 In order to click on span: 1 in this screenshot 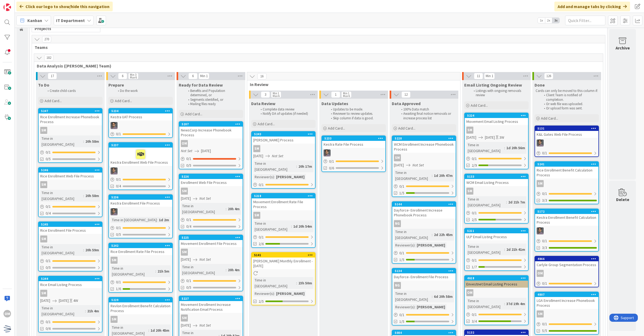, I will do `click(336, 95)`.